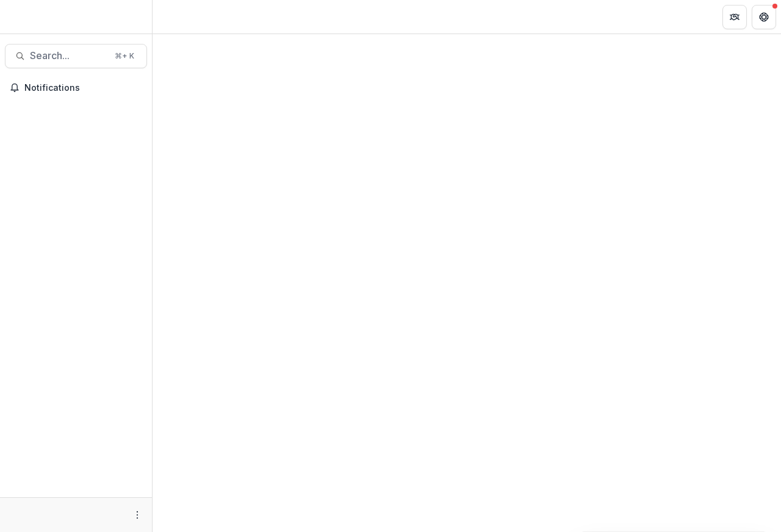  Describe the element at coordinates (137, 515) in the screenshot. I see `button: More` at that location.